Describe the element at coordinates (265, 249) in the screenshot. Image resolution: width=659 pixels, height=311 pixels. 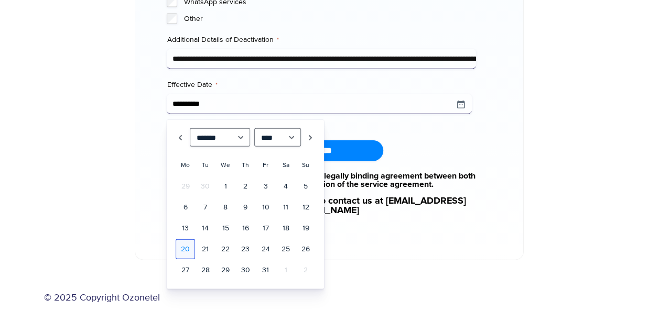
I see `a: 24` at that location.